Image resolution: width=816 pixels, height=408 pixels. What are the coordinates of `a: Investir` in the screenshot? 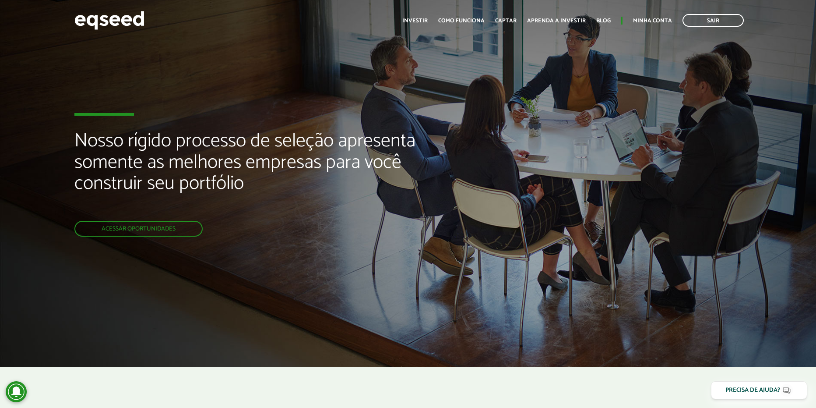 It's located at (415, 21).